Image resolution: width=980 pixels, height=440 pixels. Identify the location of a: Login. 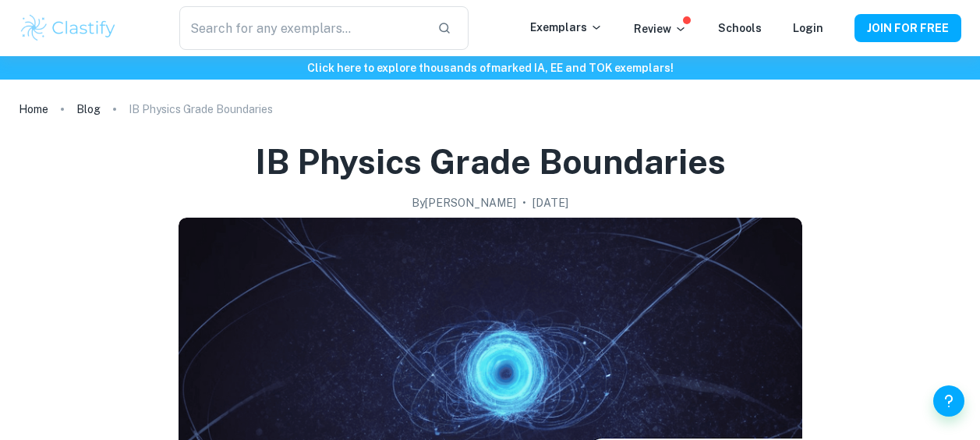
(807, 28).